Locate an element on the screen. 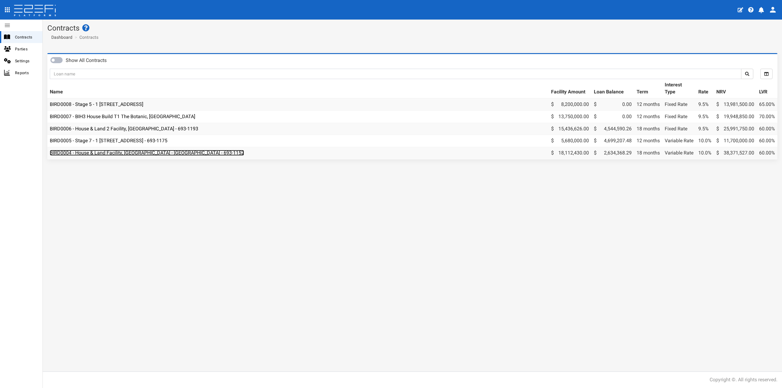 This screenshot has width=782, height=388. span: Settings is located at coordinates (26, 61).